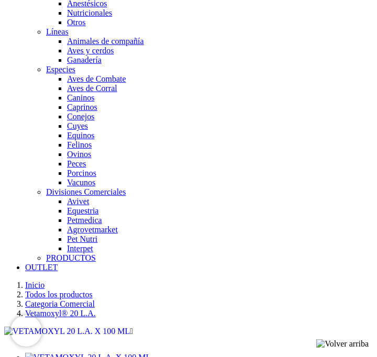 The width and height of the screenshot is (377, 357). Describe the element at coordinates (81, 116) in the screenshot. I see `a: Conejos` at that location.